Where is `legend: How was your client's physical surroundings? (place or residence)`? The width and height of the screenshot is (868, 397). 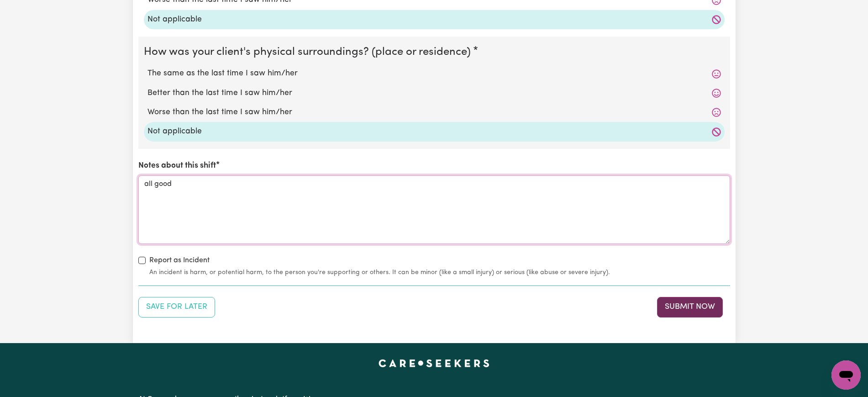
legend: How was your client's physical surroundings? (place or residence) is located at coordinates (309, 52).